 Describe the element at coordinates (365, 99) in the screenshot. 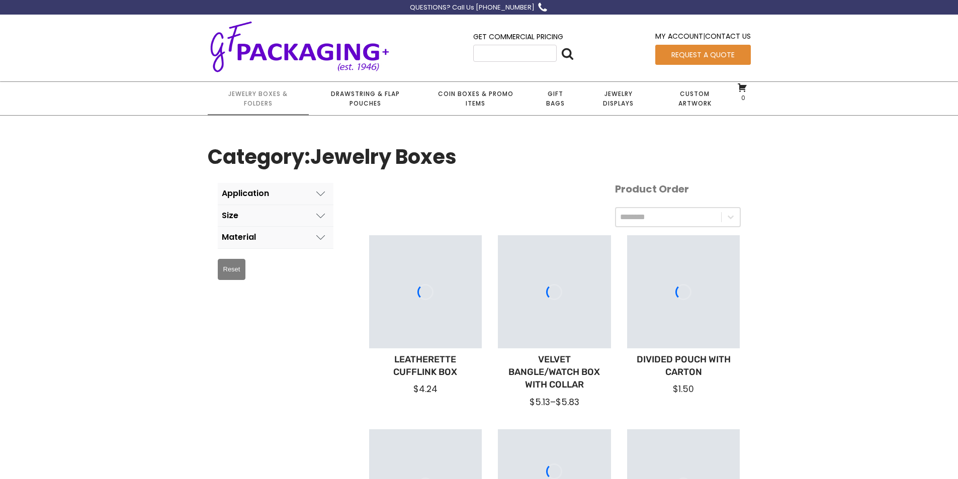

I see `a: Drawstring & Flap Pouches` at that location.